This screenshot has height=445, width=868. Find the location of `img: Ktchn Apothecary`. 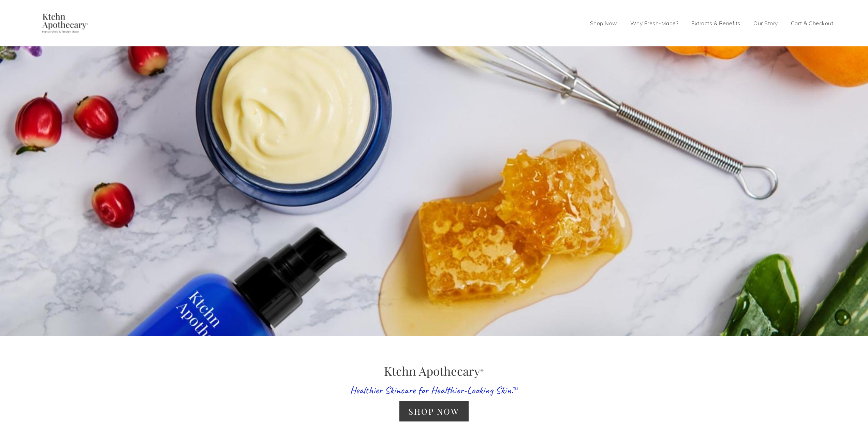

img: Ktchn Apothecary is located at coordinates (64, 23).